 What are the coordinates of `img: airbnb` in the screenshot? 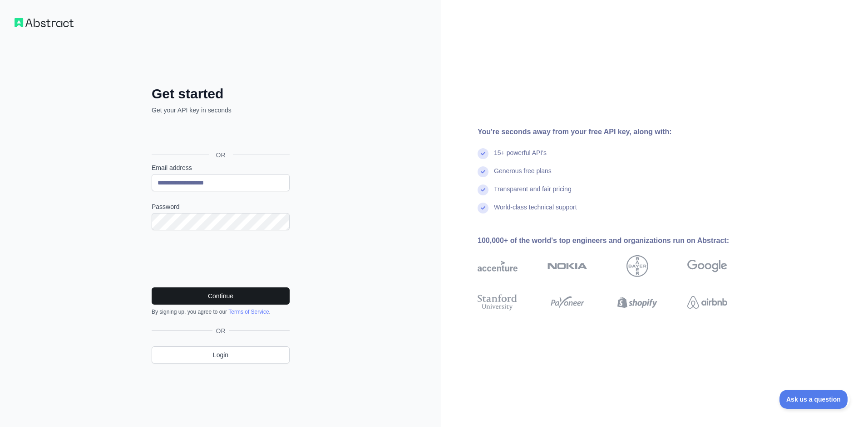 It's located at (707, 303).